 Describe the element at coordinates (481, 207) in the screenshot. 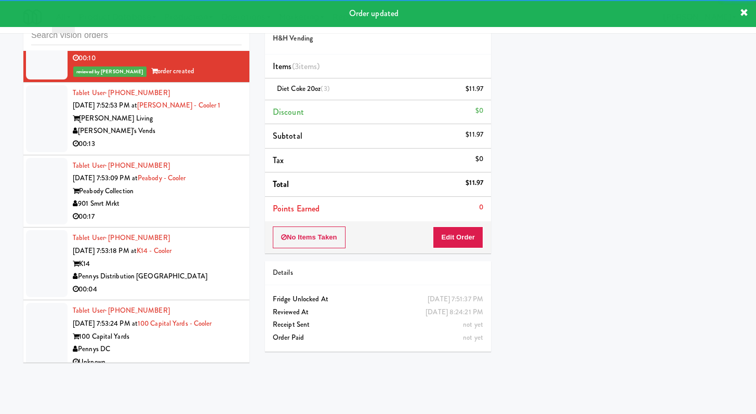

I see `div: 0` at that location.